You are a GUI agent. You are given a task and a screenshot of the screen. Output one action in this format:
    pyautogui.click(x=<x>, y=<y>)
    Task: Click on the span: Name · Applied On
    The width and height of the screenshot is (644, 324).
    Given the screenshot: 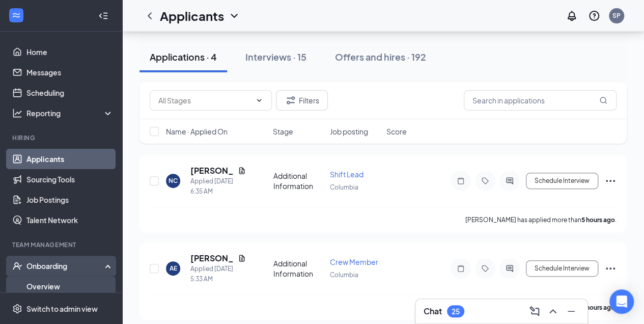 What is the action you would take?
    pyautogui.click(x=197, y=131)
    